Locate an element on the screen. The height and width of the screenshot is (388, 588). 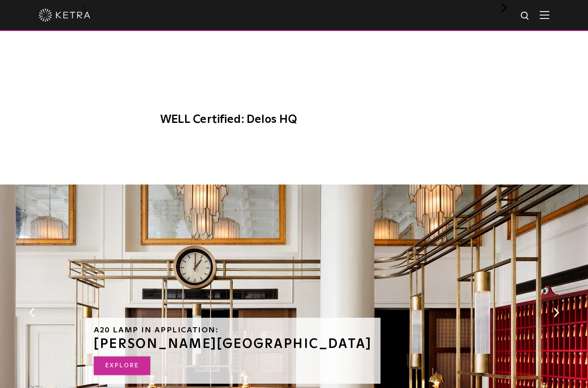
img: search icon is located at coordinates (525, 16).